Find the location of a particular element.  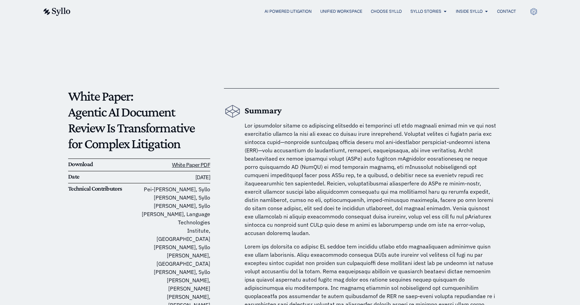

span: Choose Syllo is located at coordinates (386, 11).